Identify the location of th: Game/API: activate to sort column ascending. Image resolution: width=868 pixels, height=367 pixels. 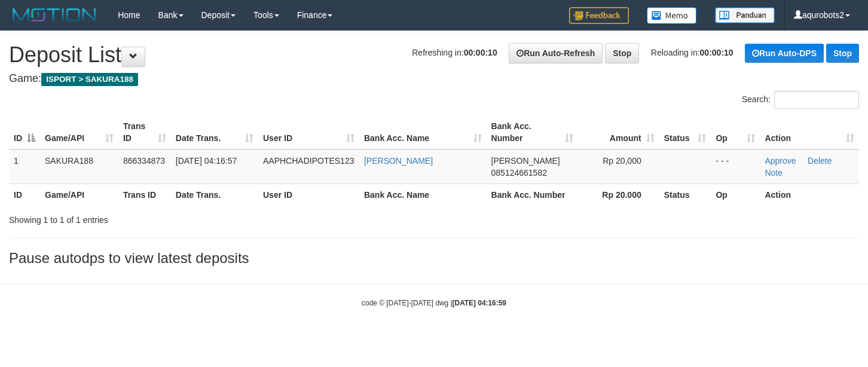
(79, 132).